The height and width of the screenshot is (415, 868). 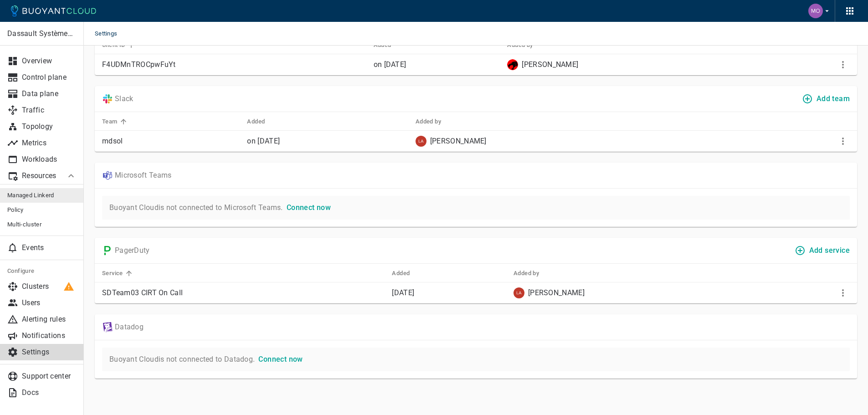 What do you see at coordinates (49, 78) in the screenshot?
I see `p: Control plane` at bounding box center [49, 78].